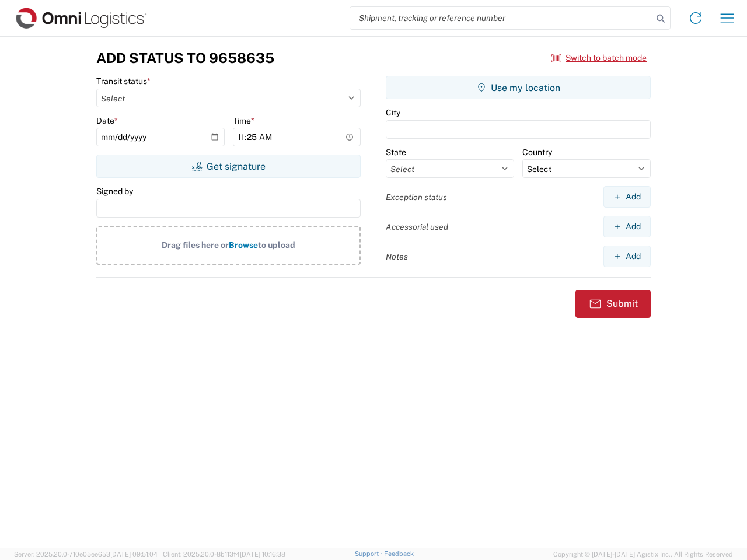 The height and width of the screenshot is (560, 747). Describe the element at coordinates (123, 81) in the screenshot. I see `label: Transit status` at that location.